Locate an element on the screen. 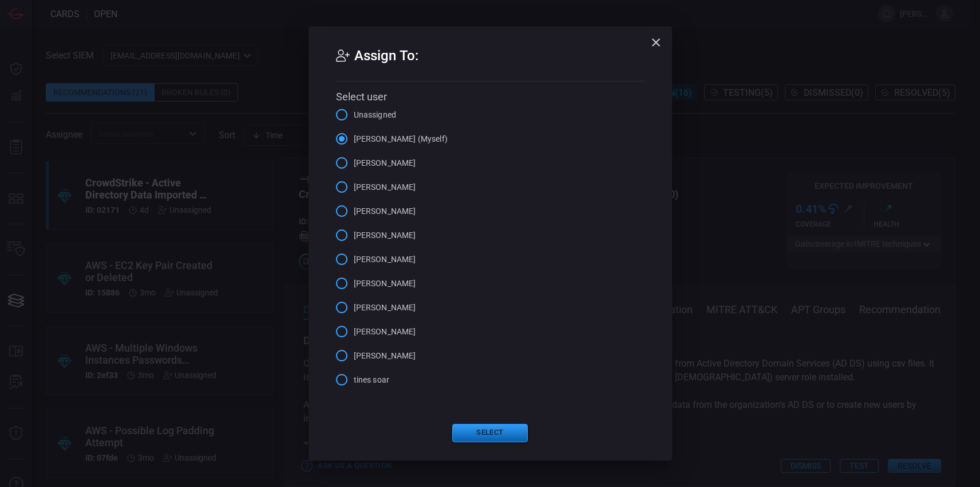  span: Unassigned is located at coordinates (375, 114).